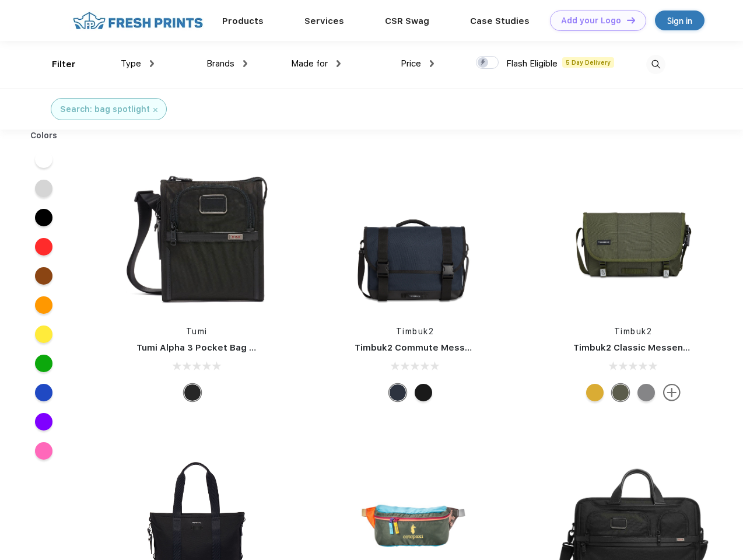 Image resolution: width=743 pixels, height=560 pixels. What do you see at coordinates (433, 348) in the screenshot?
I see `a: Timbuk2 Commute Messenger Bag` at bounding box center [433, 348].